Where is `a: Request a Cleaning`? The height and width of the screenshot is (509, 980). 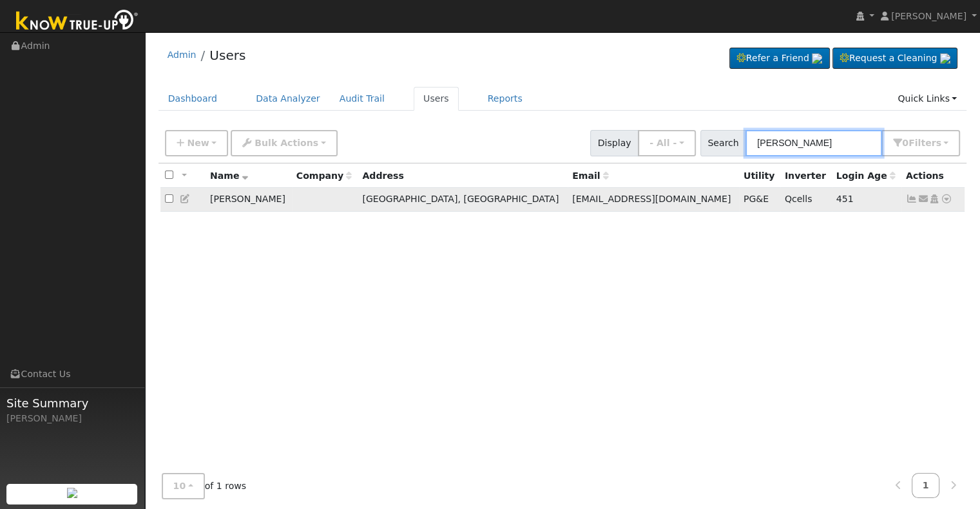 a: Request a Cleaning is located at coordinates (895, 59).